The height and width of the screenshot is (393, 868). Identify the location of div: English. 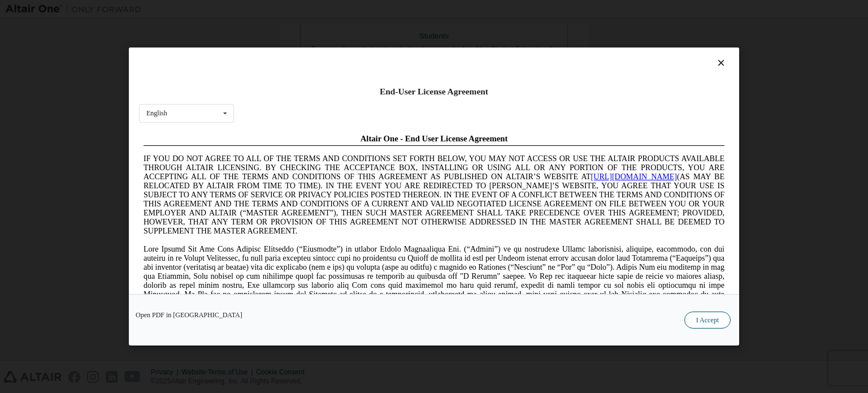
(156, 113).